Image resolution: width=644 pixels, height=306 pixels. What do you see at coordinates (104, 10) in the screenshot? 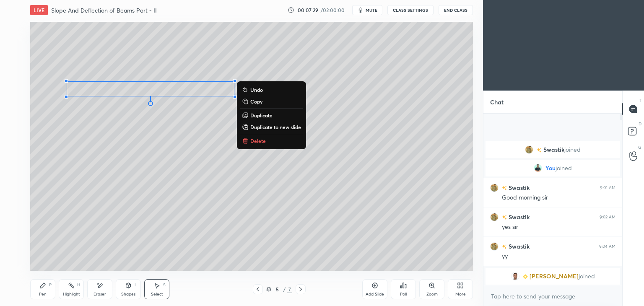
I see `h4: Slope And Deflection of Beams Part - II` at bounding box center [104, 10].